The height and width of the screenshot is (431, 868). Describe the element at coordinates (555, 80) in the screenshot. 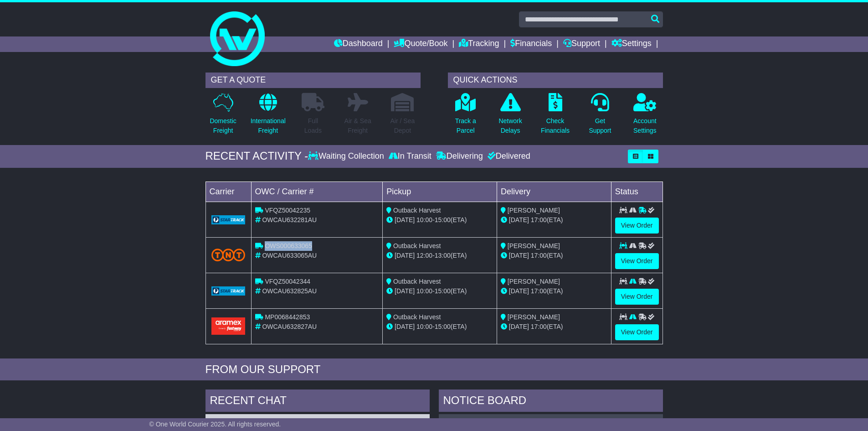

I see `div: QUICK ACTIONS` at that location.